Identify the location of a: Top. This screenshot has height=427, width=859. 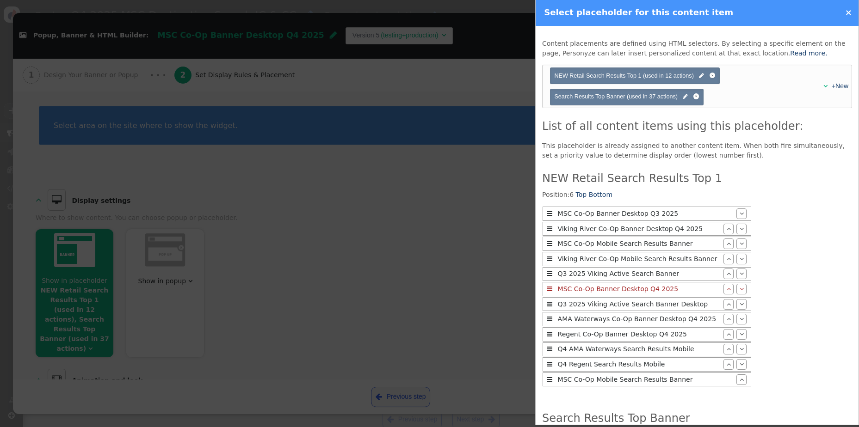
(581, 195).